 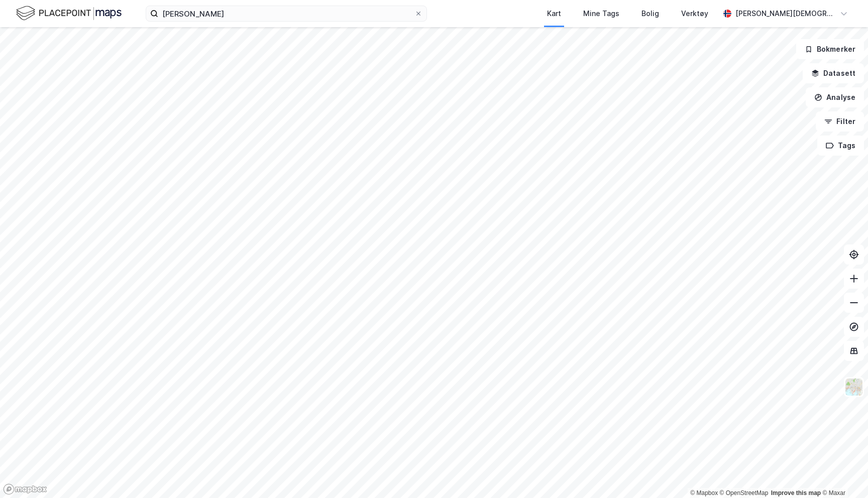 What do you see at coordinates (26, 489) in the screenshot?
I see `a: Mapbox homepage` at bounding box center [26, 489].